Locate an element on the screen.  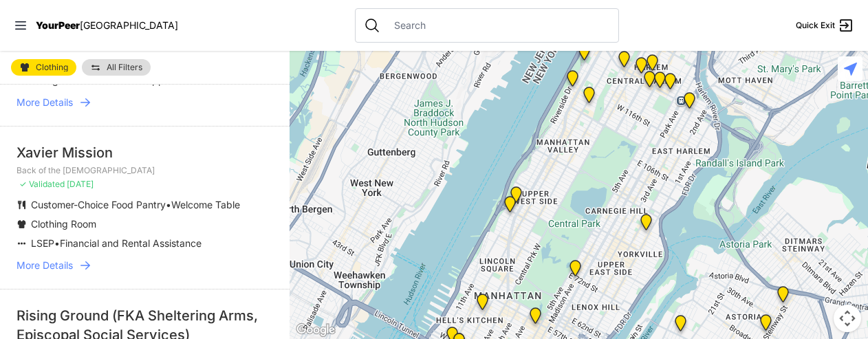
div: Main Location is located at coordinates (690, 104).